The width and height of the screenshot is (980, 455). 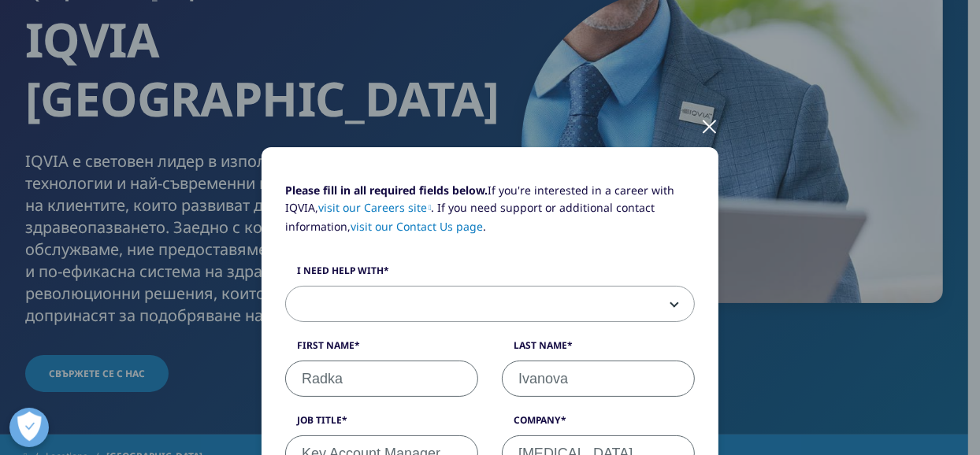 I want to click on a: visit our Contact Us page, so click(x=416, y=226).